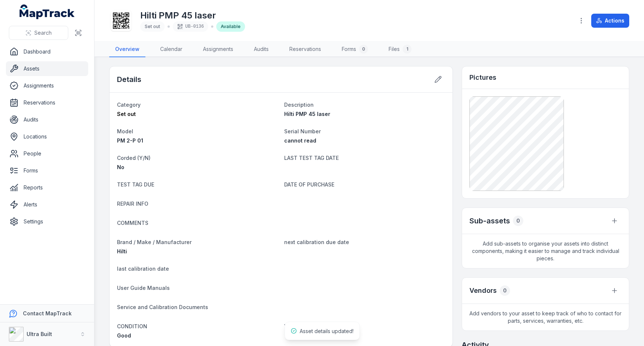 Image resolution: width=644 pixels, height=346 pixels. I want to click on div: UB-0136, so click(190, 27).